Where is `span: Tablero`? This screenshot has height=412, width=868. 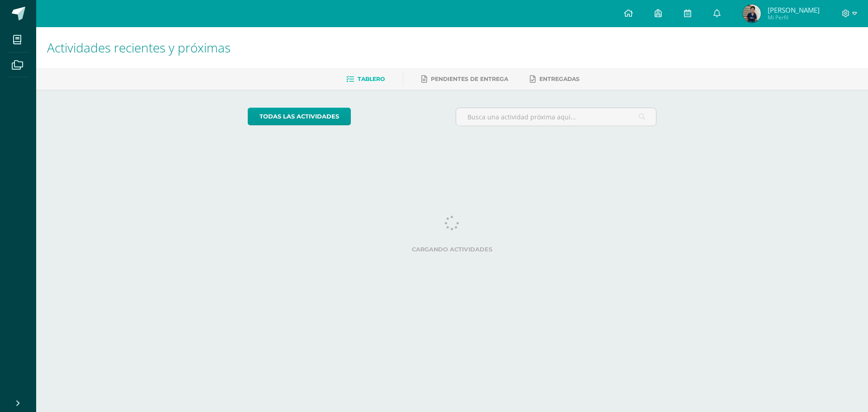
span: Tablero is located at coordinates (371, 79).